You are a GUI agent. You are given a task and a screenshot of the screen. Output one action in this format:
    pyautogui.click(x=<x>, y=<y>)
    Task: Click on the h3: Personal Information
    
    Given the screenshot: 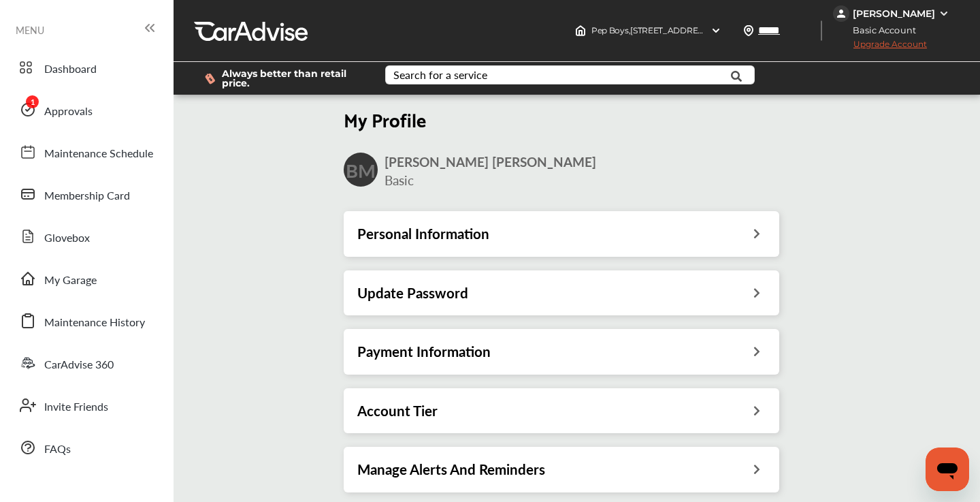 What is the action you would take?
    pyautogui.click(x=423, y=233)
    